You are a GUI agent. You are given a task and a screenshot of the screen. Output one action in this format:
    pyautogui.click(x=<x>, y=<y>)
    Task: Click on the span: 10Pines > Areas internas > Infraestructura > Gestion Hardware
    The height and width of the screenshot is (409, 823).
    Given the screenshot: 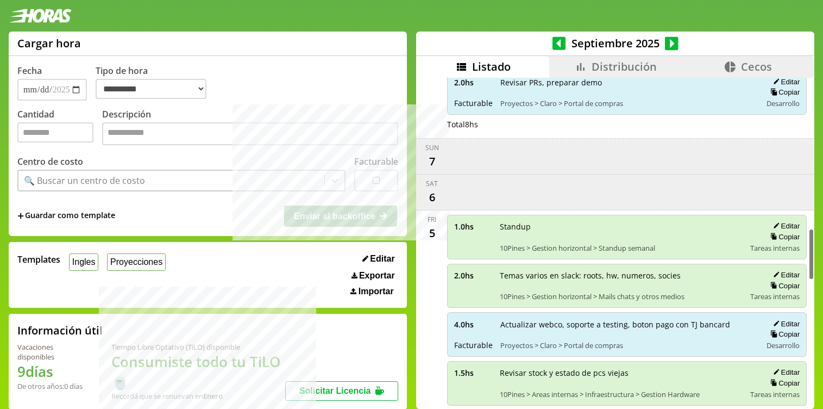 What is the action you would take?
    pyautogui.click(x=621, y=394)
    